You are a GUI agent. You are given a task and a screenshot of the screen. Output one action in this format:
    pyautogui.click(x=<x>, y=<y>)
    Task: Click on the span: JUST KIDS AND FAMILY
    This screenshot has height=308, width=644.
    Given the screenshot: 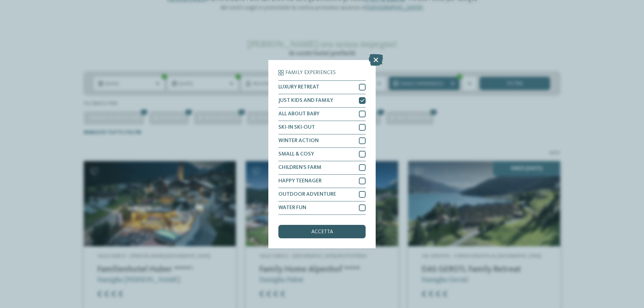 What is the action you would take?
    pyautogui.click(x=305, y=101)
    